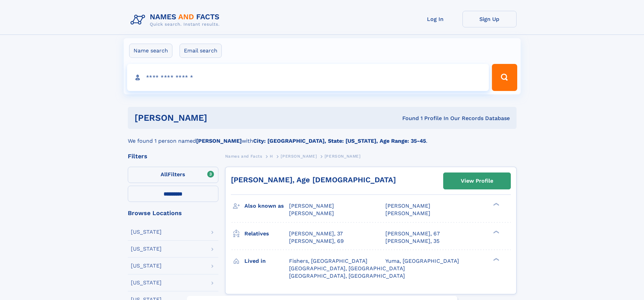 The height and width of the screenshot is (300, 644). Describe the element at coordinates (244, 156) in the screenshot. I see `a: Names and Facts` at that location.